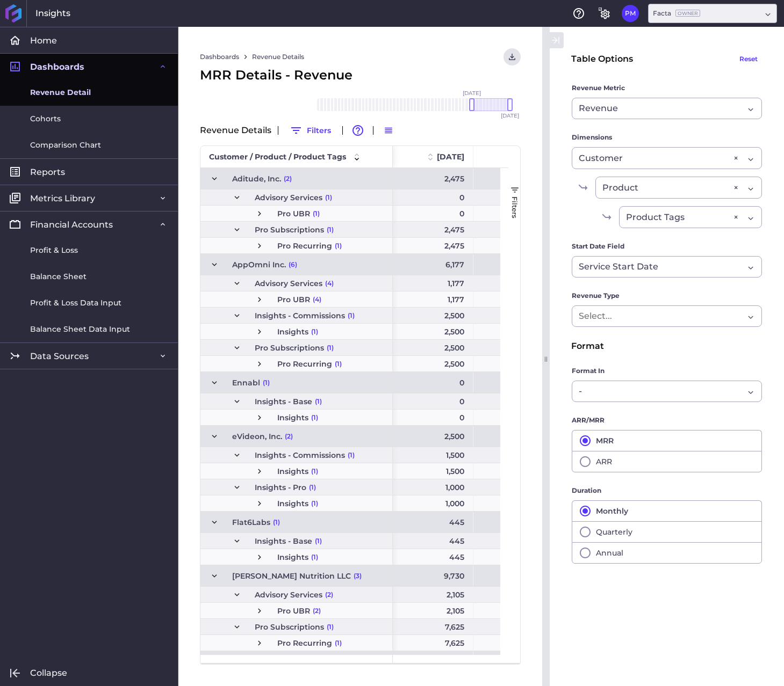 The image size is (784, 686). Describe the element at coordinates (598, 109) in the screenshot. I see `span: Revenue` at that location.